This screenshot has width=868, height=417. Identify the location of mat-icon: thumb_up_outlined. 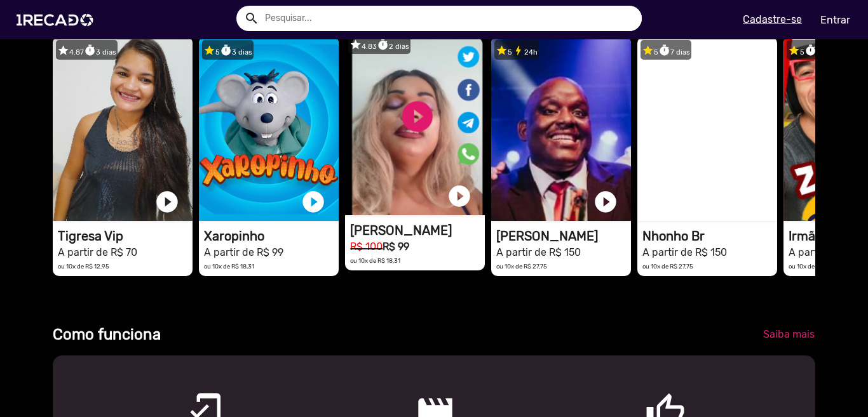
(652, 399).